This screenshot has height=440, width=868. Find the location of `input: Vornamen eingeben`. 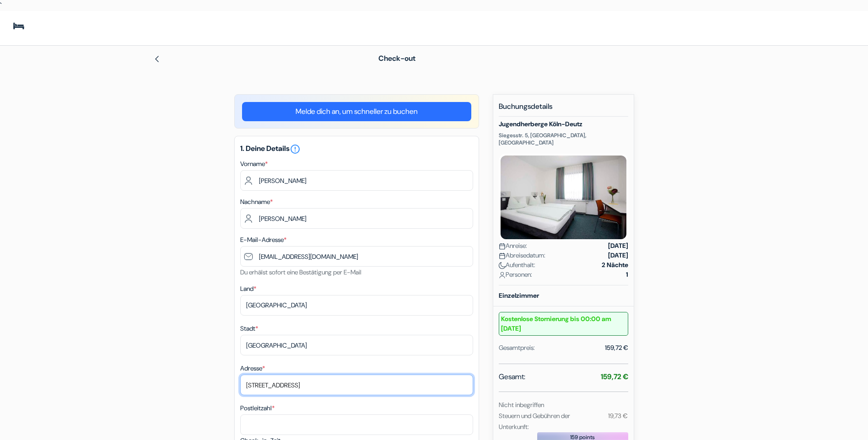

input: Vornamen eingeben is located at coordinates (356, 180).